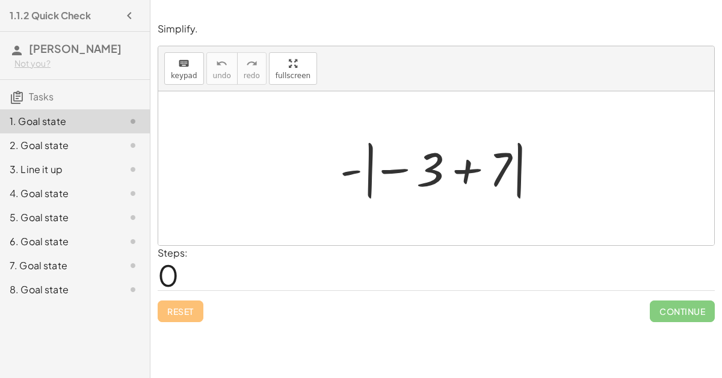  Describe the element at coordinates (173, 253) in the screenshot. I see `label: Steps:` at that location.